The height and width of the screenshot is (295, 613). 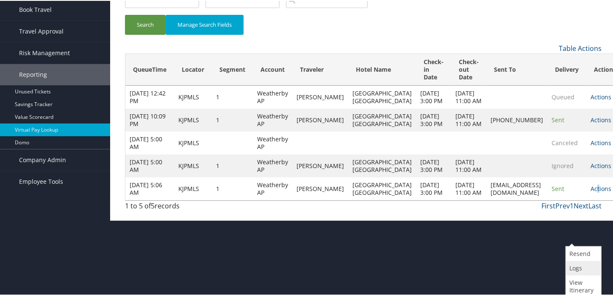 I want to click on span: Canceled, so click(x=565, y=142).